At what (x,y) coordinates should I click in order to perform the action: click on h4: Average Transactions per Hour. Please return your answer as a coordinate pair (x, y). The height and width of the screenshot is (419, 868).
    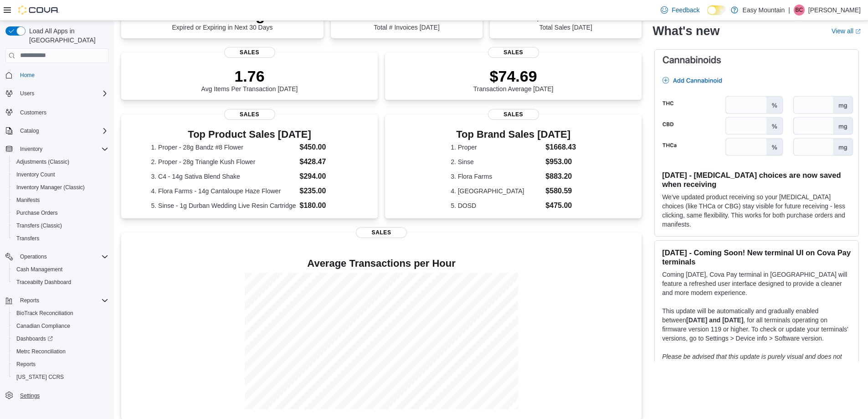
    Looking at the image, I should click on (382, 264).